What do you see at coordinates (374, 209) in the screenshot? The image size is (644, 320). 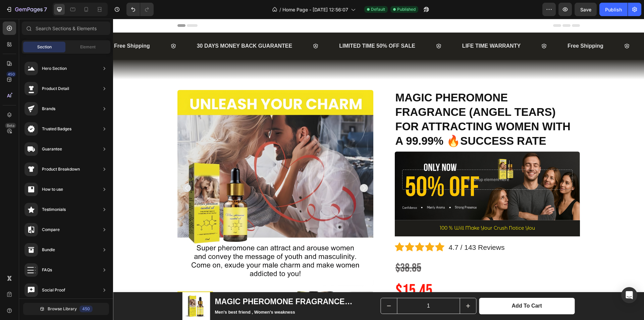 I see `p: 100 % Will Make Your Crush Notice You` at bounding box center [374, 209].